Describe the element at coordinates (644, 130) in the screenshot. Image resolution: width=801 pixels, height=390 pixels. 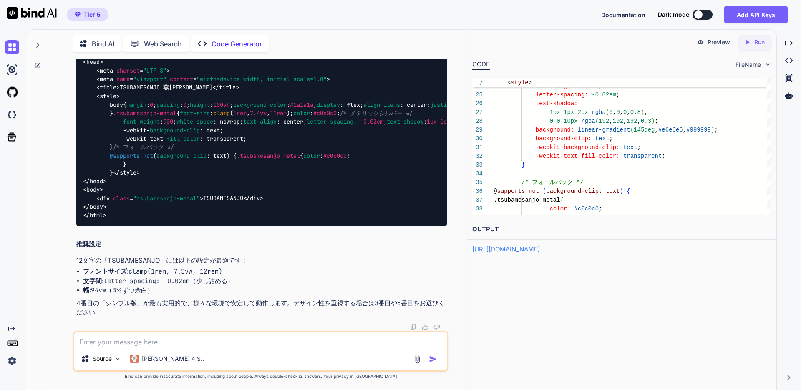
I see `span: 145deg` at that location.